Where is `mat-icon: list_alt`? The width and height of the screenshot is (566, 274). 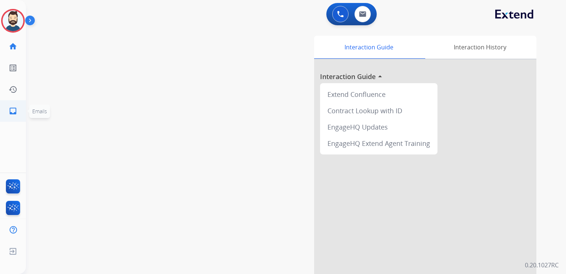
mat-icon: list_alt is located at coordinates (13, 68).